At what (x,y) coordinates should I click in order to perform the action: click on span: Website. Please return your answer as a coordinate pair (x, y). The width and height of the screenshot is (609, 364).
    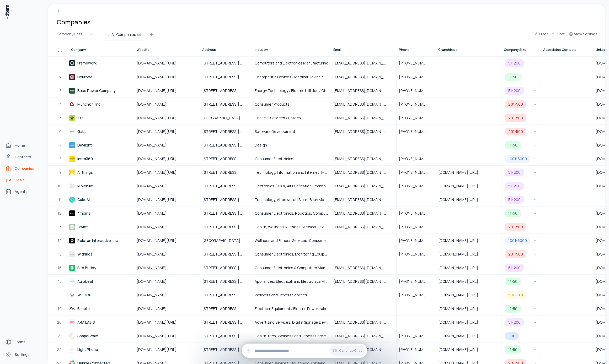
    Looking at the image, I should click on (143, 50).